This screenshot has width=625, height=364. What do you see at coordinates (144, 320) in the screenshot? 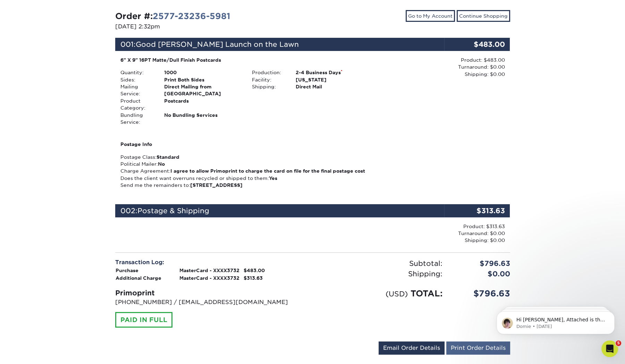
I see `div: PAID IN FULL` at bounding box center [144, 320].